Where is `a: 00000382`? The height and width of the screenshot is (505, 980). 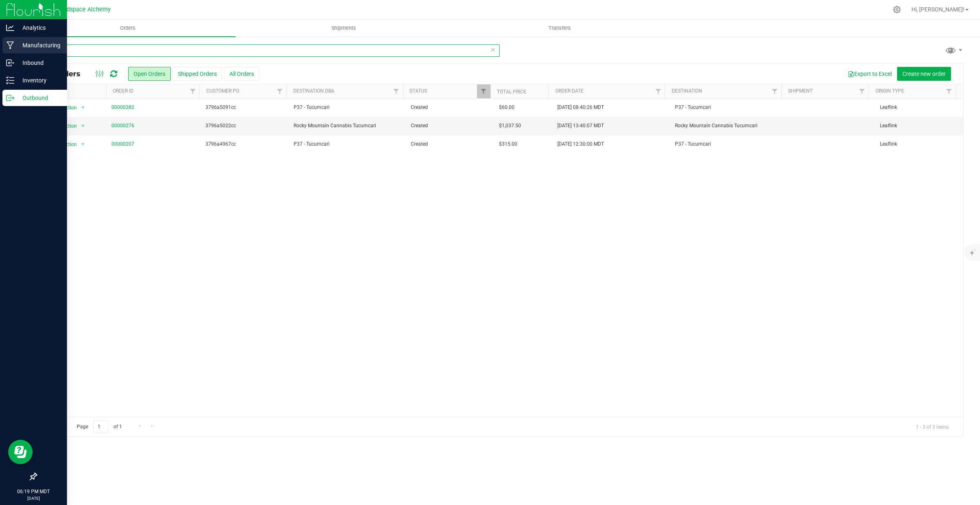 a: 00000382 is located at coordinates (123, 107).